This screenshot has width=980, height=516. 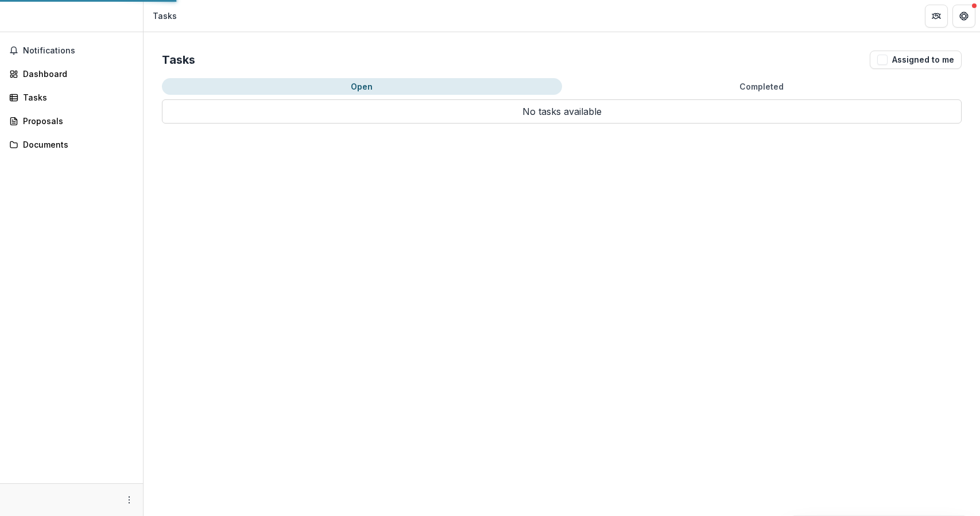 What do you see at coordinates (76, 145) in the screenshot?
I see `div: Documents` at bounding box center [76, 145].